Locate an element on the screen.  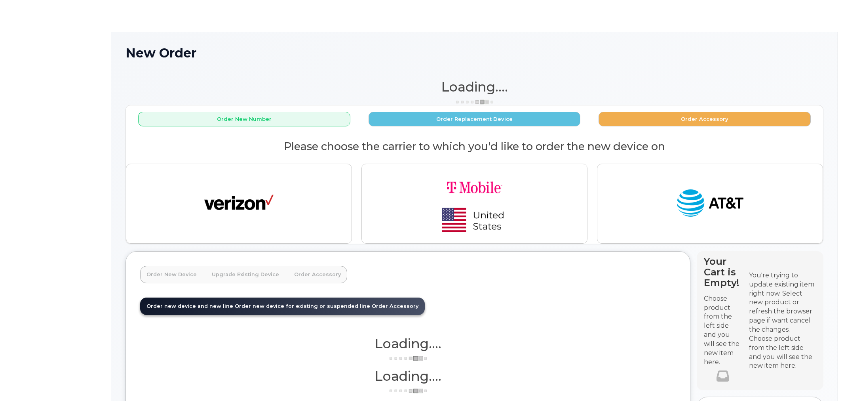
a: Order New Device is located at coordinates (171, 274).